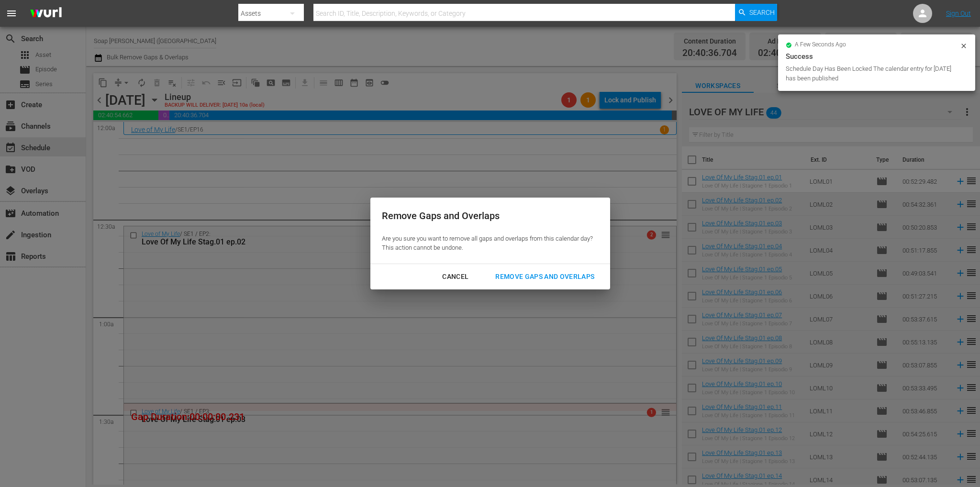  Describe the element at coordinates (487, 239) in the screenshot. I see `p: Are you sure you want to remove all gaps and overlaps from this calendar day?` at that location.